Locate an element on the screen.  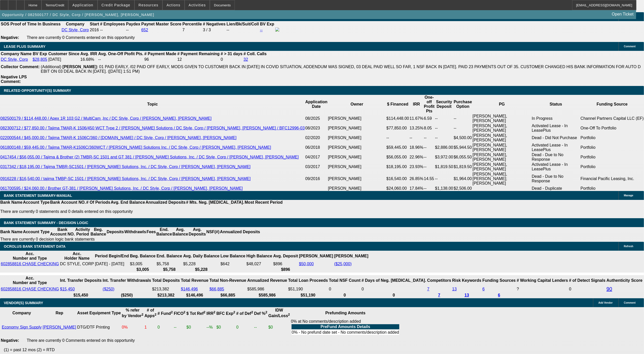
b: FICO is located at coordinates (180, 314).